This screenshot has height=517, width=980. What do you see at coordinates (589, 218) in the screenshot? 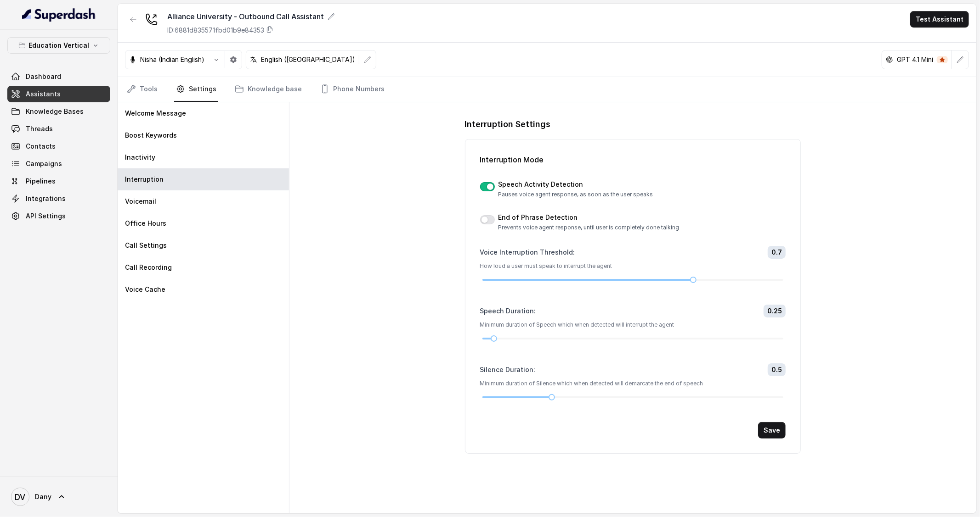
I see `p: End of Phrase Detection` at bounding box center [589, 218].